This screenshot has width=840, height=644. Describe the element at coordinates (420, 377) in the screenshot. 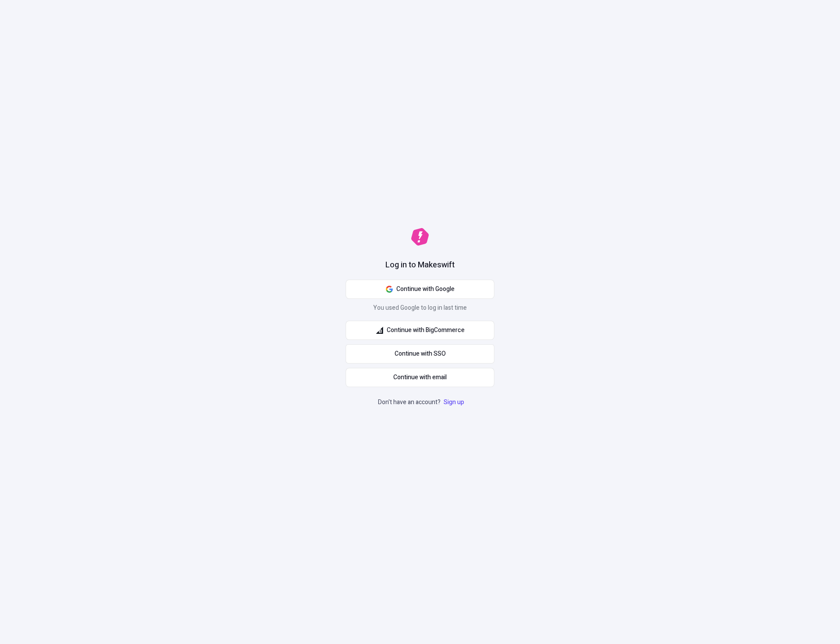

I see `button: Continue with email` at that location.